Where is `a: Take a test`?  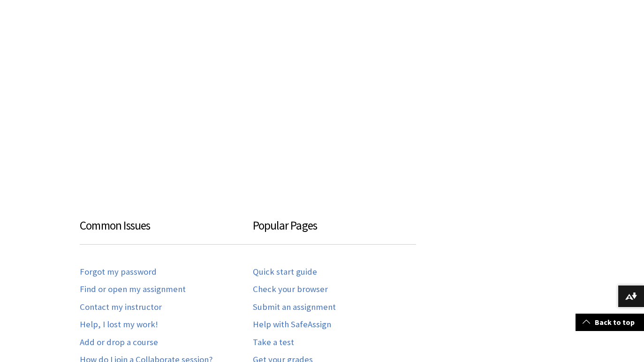
a: Take a test is located at coordinates (274, 342).